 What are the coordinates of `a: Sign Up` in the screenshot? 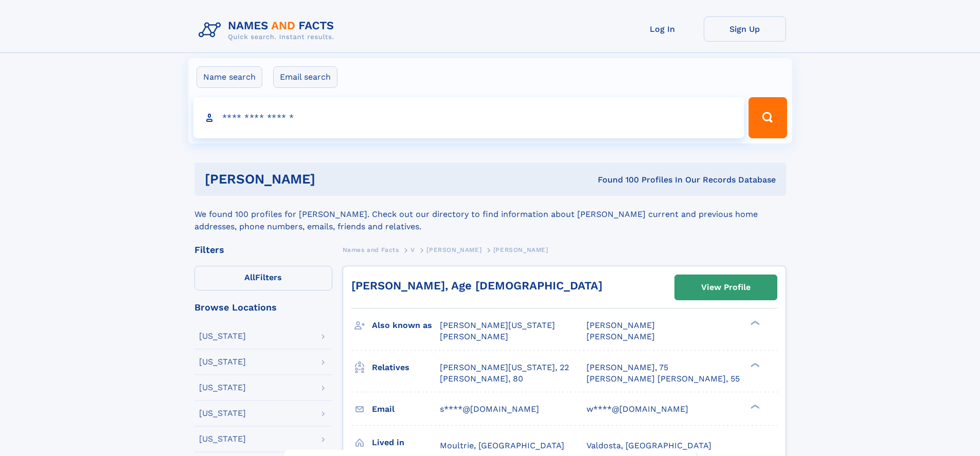 It's located at (745, 29).